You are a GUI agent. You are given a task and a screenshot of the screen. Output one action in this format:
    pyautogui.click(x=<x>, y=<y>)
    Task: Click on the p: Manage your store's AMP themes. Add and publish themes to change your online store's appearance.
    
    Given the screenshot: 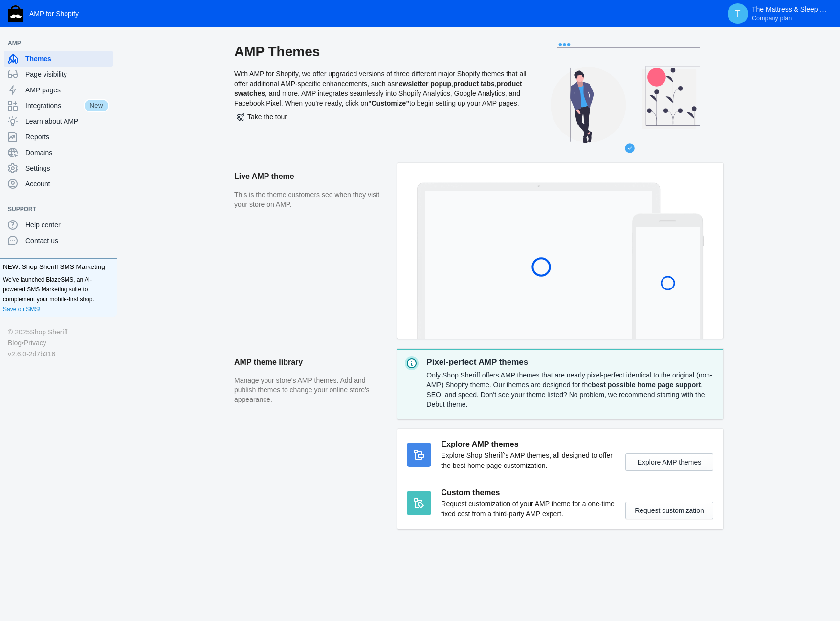 What is the action you would take?
    pyautogui.click(x=310, y=390)
    